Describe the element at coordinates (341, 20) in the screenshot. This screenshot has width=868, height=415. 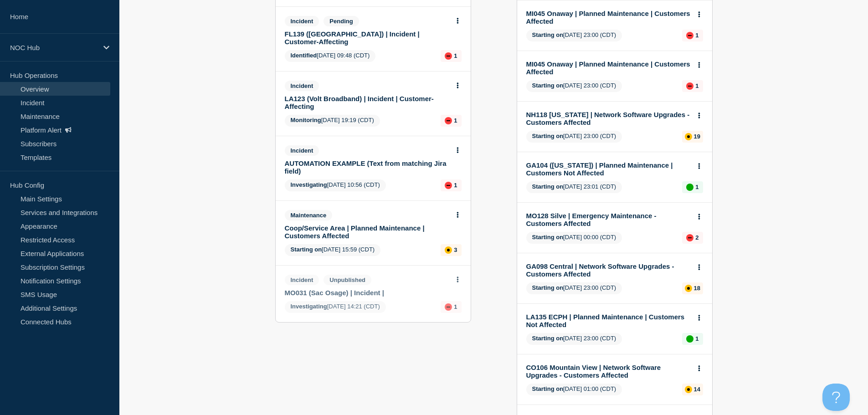
I see `span: Pending` at that location.